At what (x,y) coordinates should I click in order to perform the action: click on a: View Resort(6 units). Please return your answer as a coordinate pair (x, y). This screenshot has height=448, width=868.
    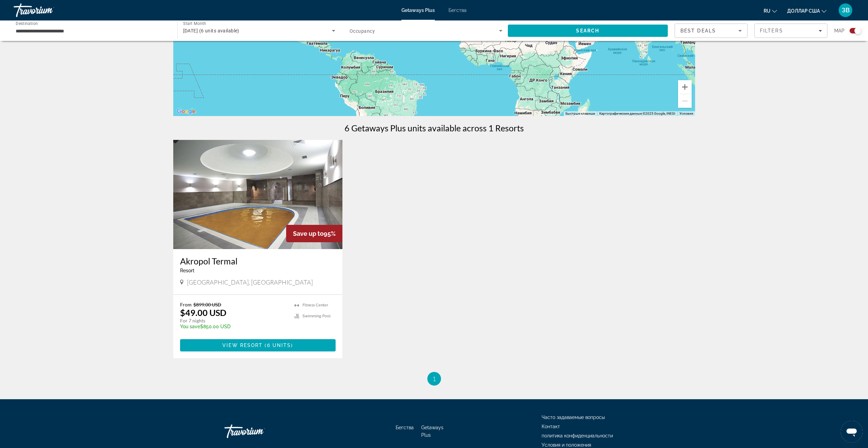
    Looking at the image, I should click on (258, 345).